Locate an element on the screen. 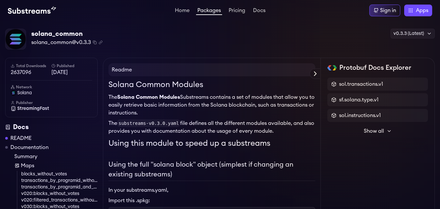 The image size is (440, 209). a: v020:blocks_without_votes is located at coordinates (59, 193).